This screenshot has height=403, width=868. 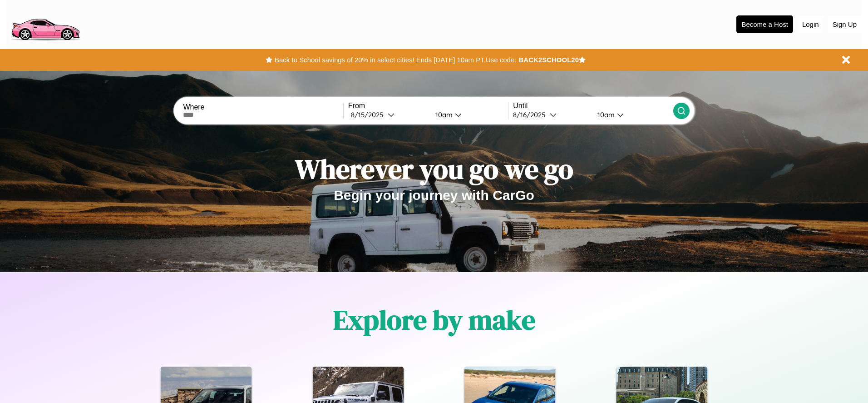 I want to click on button: Sign Up, so click(x=845, y=24).